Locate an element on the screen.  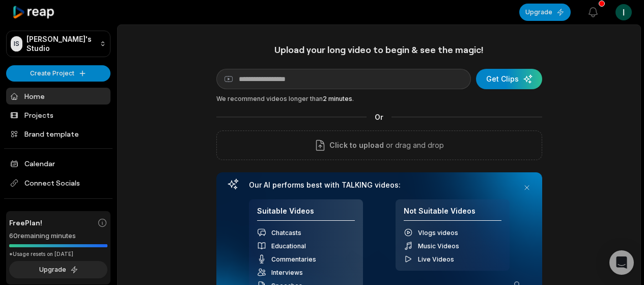
span: Music Videos is located at coordinates (438, 246).